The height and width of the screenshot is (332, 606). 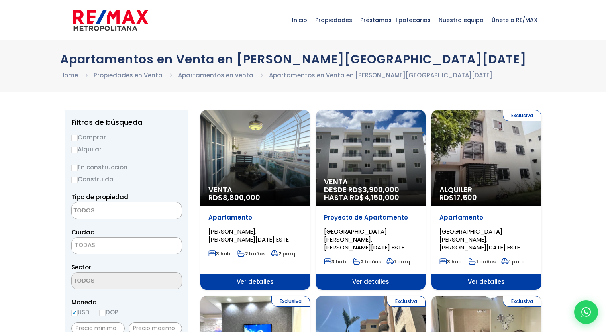 What do you see at coordinates (299, 20) in the screenshot?
I see `span: Inicio` at bounding box center [299, 20].